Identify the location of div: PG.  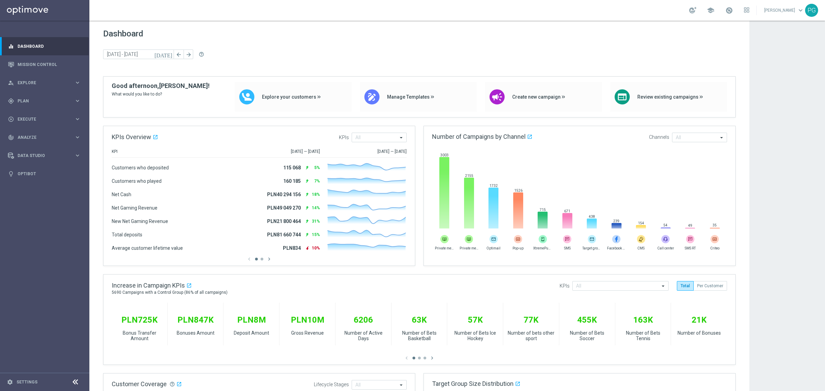
(812, 10).